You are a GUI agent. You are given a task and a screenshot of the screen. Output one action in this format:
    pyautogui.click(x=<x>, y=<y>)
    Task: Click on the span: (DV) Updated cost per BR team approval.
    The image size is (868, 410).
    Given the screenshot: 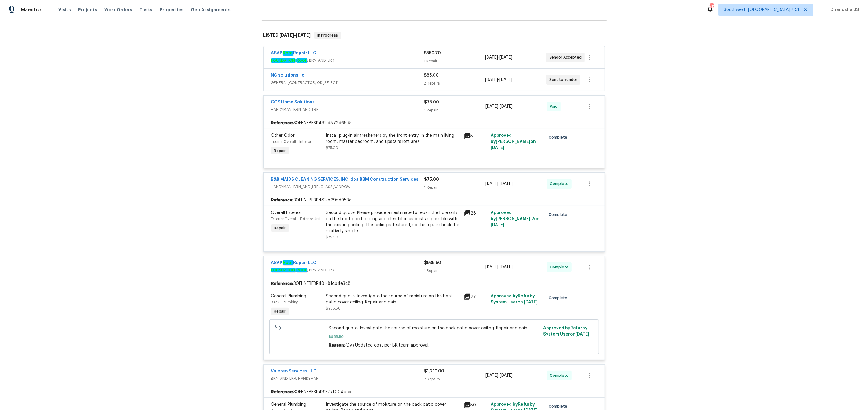 What is the action you would take?
    pyautogui.click(x=387, y=345)
    